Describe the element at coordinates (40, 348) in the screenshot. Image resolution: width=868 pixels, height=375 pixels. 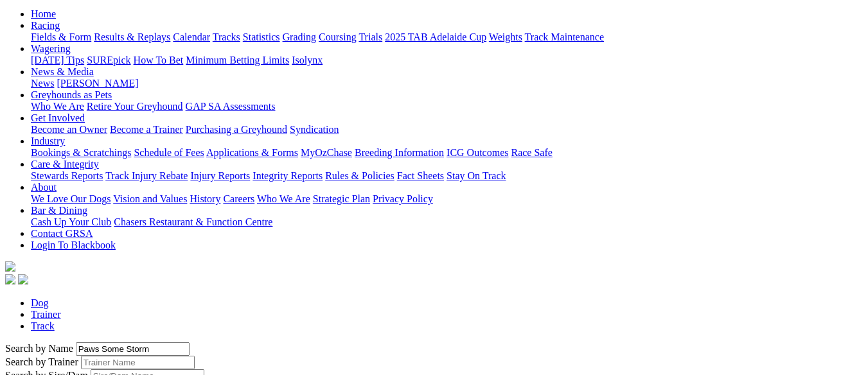
I see `label: Search by Name` at that location.